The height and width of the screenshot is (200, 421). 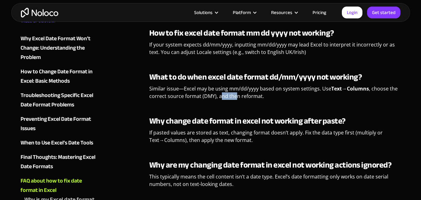 What do you see at coordinates (57, 143) in the screenshot?
I see `div: When to Use Excel’s Date Tools` at bounding box center [57, 143].